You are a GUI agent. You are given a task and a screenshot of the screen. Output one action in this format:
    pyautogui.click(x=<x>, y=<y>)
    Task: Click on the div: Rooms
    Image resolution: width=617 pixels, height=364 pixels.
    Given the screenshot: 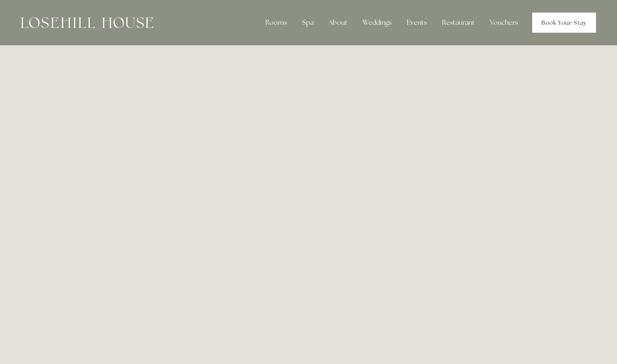 What is the action you would take?
    pyautogui.click(x=276, y=23)
    